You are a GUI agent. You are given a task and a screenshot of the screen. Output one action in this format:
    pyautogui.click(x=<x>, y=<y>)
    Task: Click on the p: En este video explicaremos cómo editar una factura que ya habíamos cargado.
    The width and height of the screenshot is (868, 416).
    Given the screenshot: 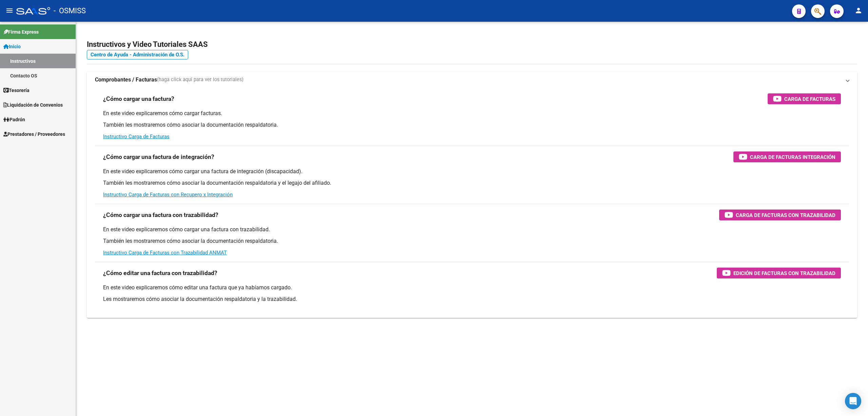 What is the action you would take?
    pyautogui.click(x=472, y=288)
    